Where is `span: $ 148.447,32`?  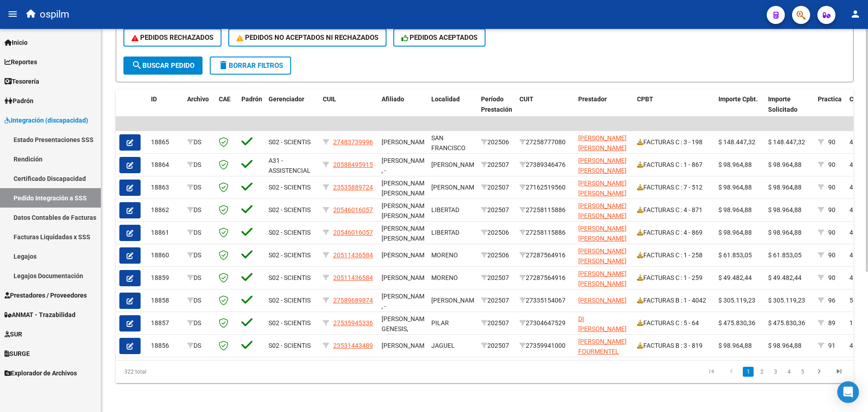 span: $ 148.447,32 is located at coordinates (786, 142).